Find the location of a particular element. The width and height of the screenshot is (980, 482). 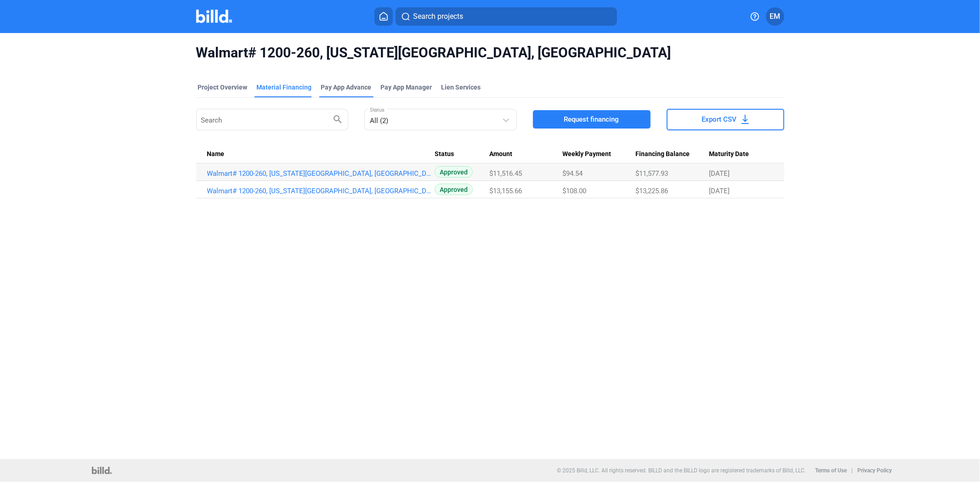

span: Pay App Manager is located at coordinates (406, 87).